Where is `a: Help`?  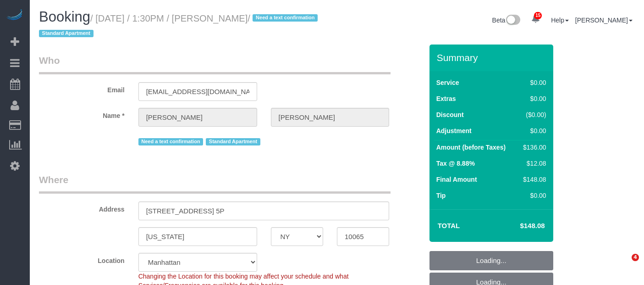
a: Help is located at coordinates (560, 20).